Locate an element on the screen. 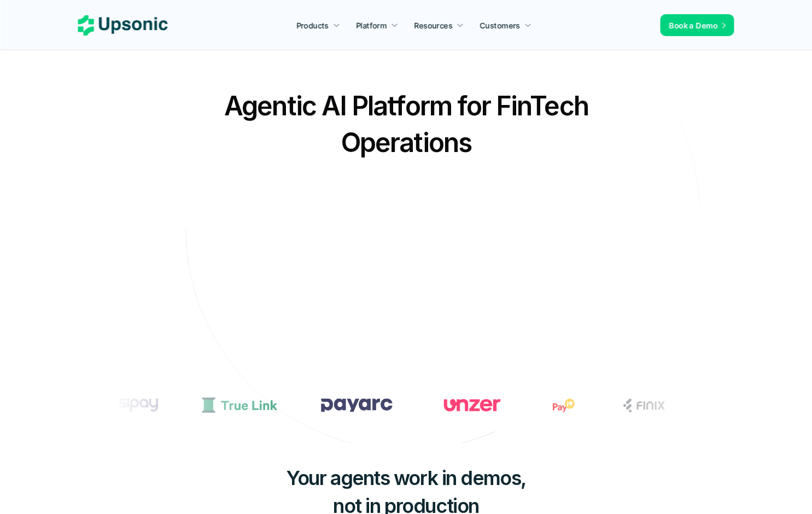 The image size is (812, 514). h2: Agentic AI Platform for FinTech Operations is located at coordinates (406, 125).